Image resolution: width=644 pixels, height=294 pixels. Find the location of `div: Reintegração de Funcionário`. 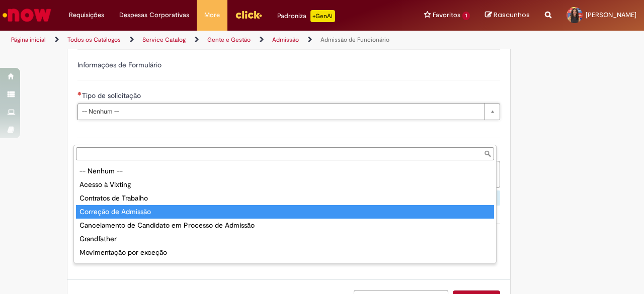

div: Reintegração de Funcionário is located at coordinates (285, 266).